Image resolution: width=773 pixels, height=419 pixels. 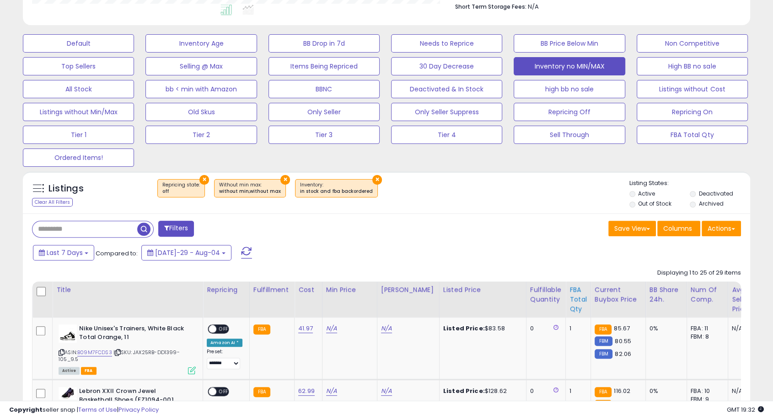 What do you see at coordinates (201, 135) in the screenshot?
I see `button: Tier 2` at bounding box center [201, 135].